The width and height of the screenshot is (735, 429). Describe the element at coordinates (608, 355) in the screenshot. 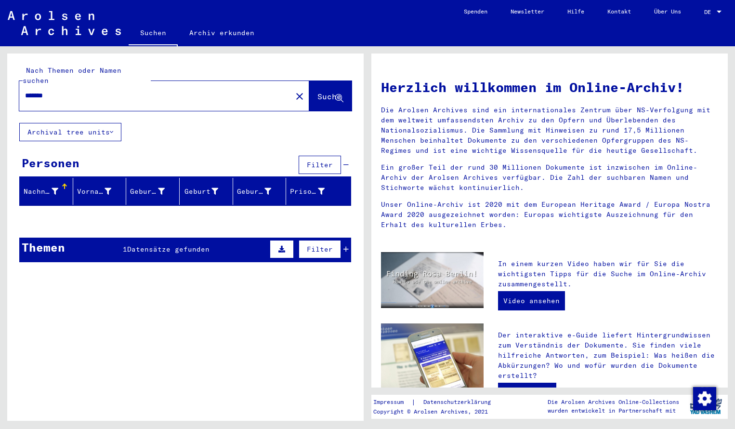

I see `p: Der interaktive e-Guide liefert Hintergrundwissen zum Verständnis der Dokumente. Sie finden viele...` at that location.